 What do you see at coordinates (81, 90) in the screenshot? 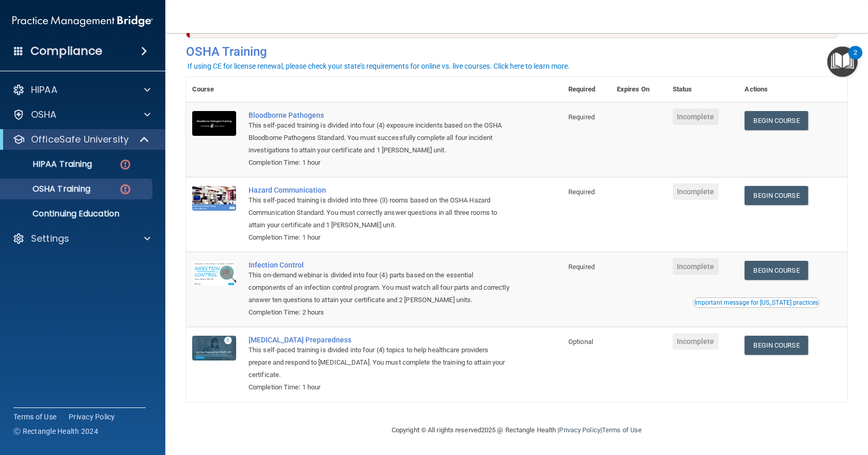
I see `a: HIPAA` at bounding box center [81, 90].